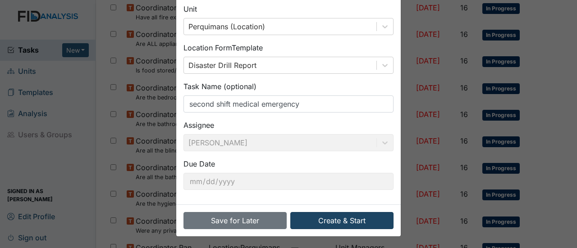  Describe the element at coordinates (199, 164) in the screenshot. I see `label: Due Date` at that location.